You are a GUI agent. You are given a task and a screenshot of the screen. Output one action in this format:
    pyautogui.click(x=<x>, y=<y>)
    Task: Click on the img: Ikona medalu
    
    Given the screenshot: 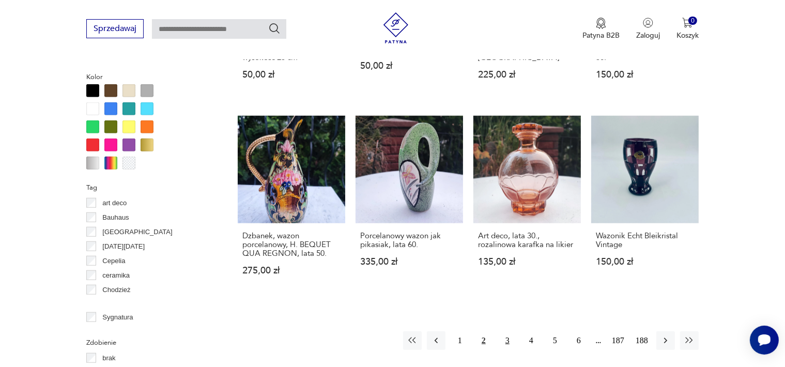 What is the action you would take?
    pyautogui.click(x=601, y=23)
    